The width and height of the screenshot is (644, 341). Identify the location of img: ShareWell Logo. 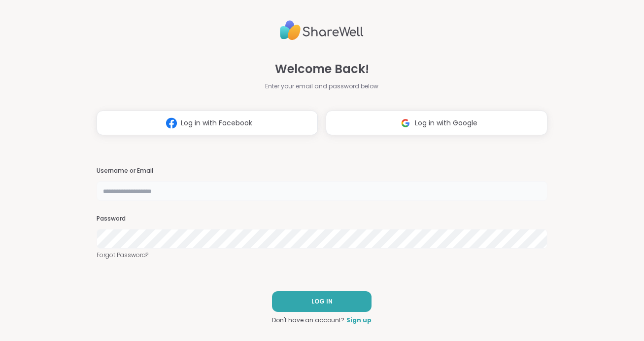
(322, 30).